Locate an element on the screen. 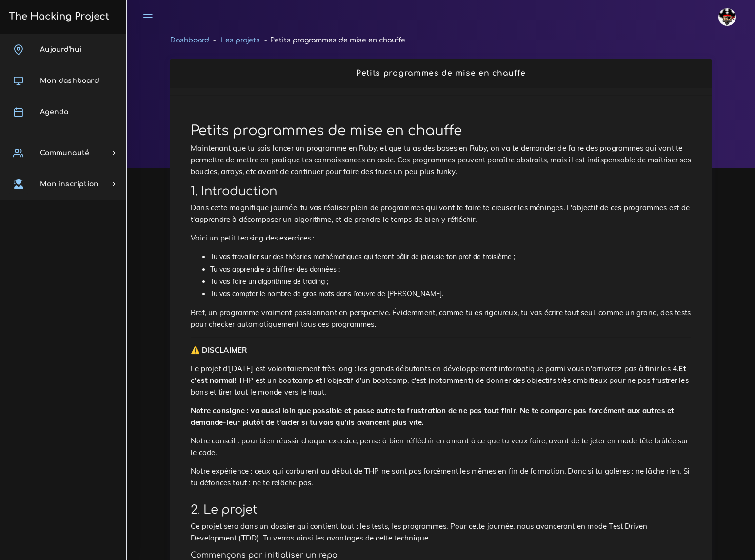 The width and height of the screenshot is (755, 560). li: Petits programmes de mise en chauffe is located at coordinates (332, 40).